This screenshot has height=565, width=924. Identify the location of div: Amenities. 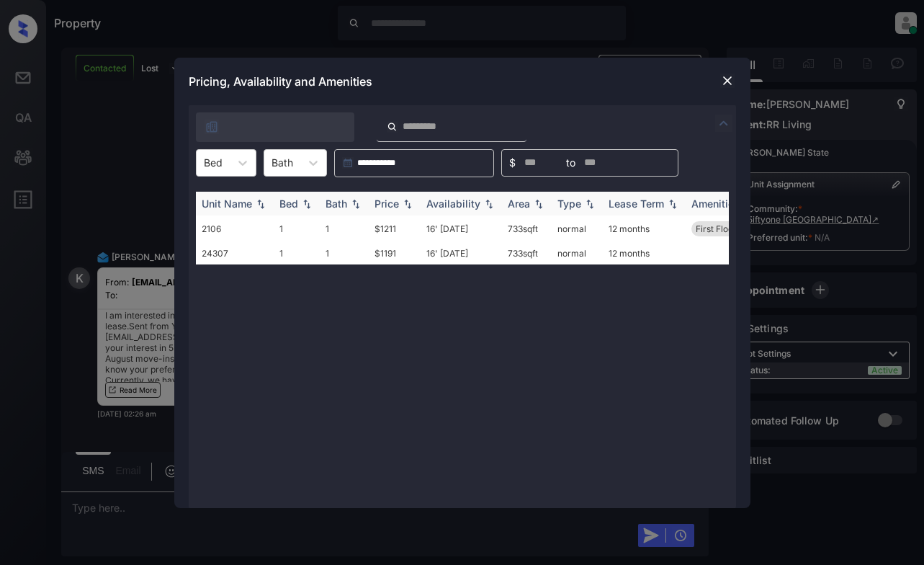
(715, 203).